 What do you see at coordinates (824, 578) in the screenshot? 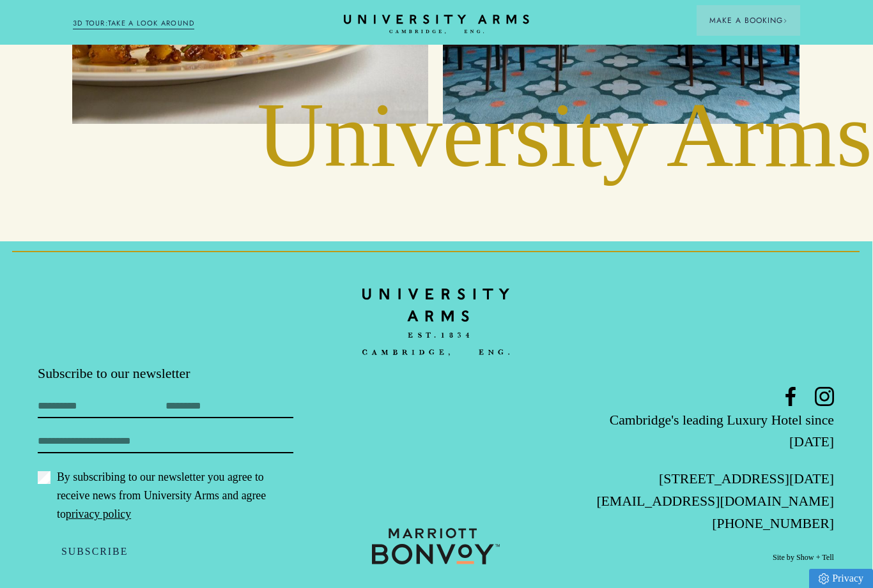
I see `img: Privacy` at bounding box center [824, 578].